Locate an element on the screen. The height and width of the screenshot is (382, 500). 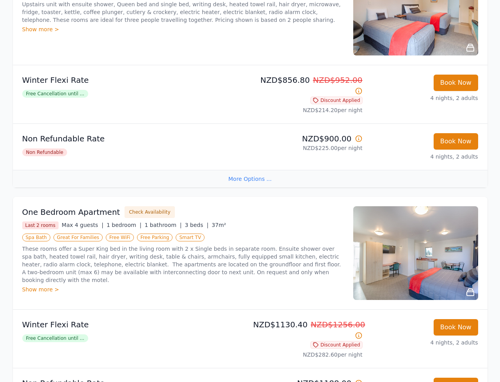
p: NZD$225.00 per night is located at coordinates (308, 148).